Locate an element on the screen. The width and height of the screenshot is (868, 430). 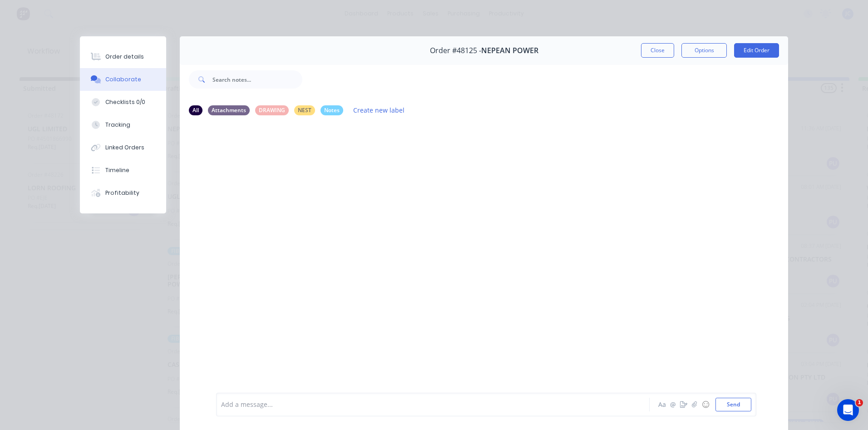
button: Order details is located at coordinates (123, 57).